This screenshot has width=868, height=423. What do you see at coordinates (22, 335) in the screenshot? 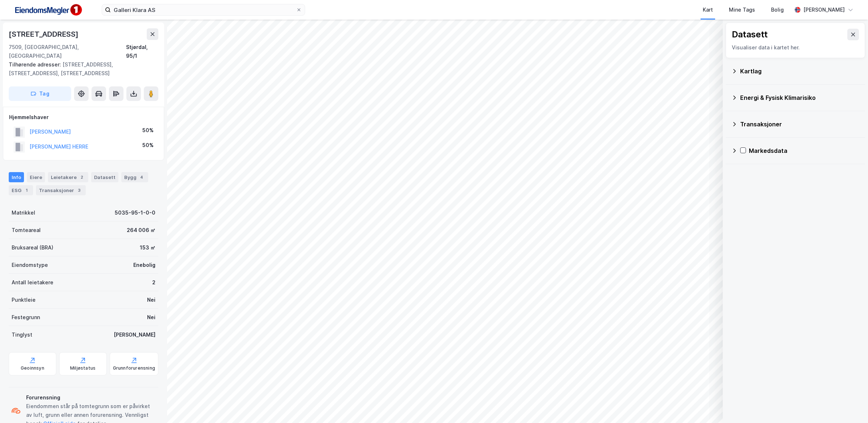
I see `div: Tinglyst` at bounding box center [22, 335].